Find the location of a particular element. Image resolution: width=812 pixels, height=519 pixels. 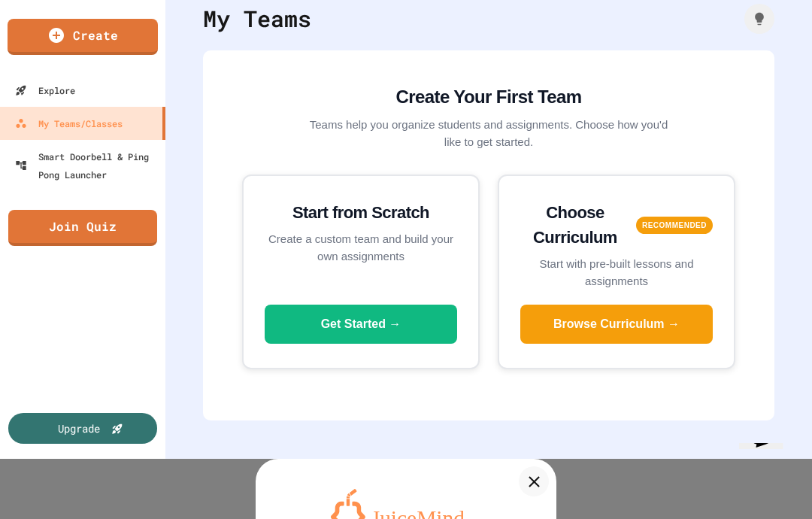

h2: Create Your First Team is located at coordinates (489, 97).